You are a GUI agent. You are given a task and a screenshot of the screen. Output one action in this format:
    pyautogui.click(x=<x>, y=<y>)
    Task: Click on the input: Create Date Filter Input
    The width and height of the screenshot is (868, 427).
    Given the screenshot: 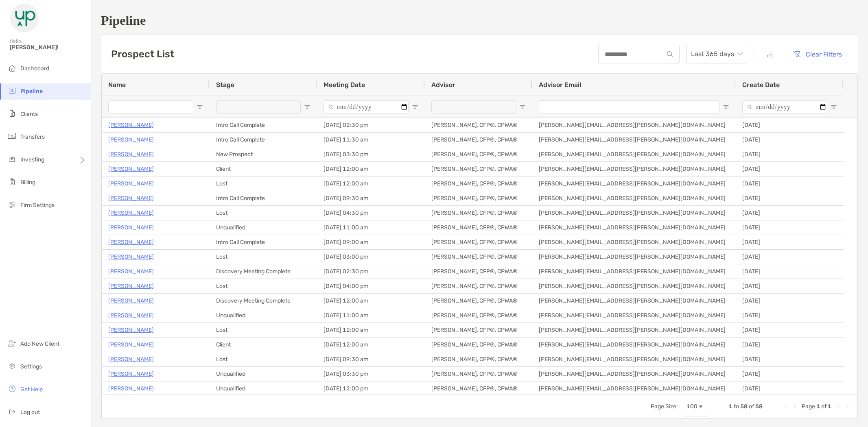 What is the action you would take?
    pyautogui.click(x=785, y=107)
    